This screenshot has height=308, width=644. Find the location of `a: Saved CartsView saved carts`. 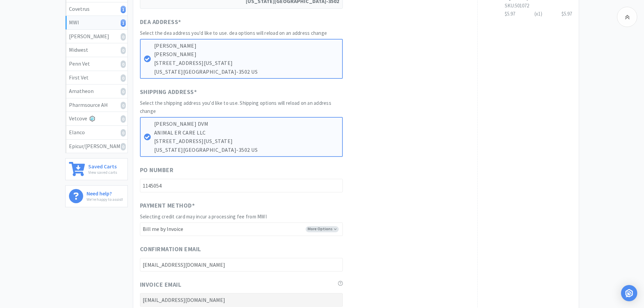

a: Saved CartsView saved carts is located at coordinates (97, 169).